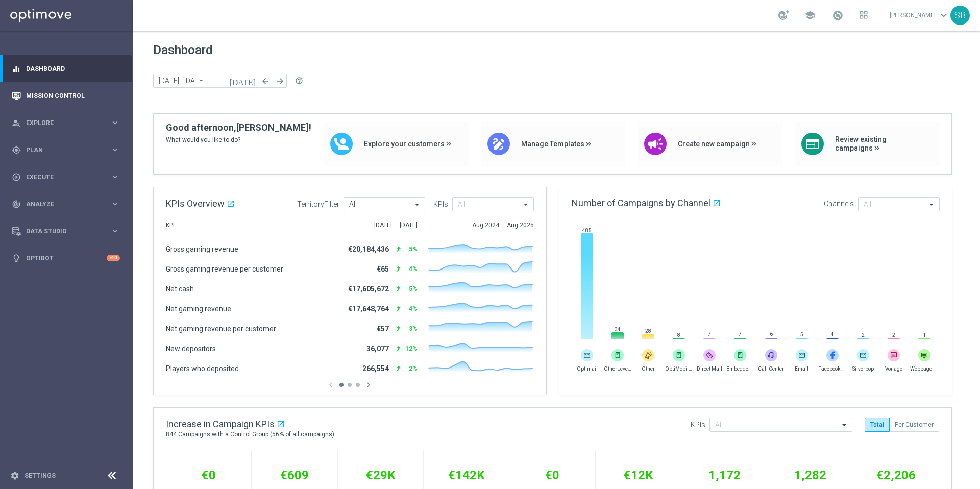 This screenshot has height=489, width=980. Describe the element at coordinates (66, 258) in the screenshot. I see `button: lightbulb Optibot +10` at that location.